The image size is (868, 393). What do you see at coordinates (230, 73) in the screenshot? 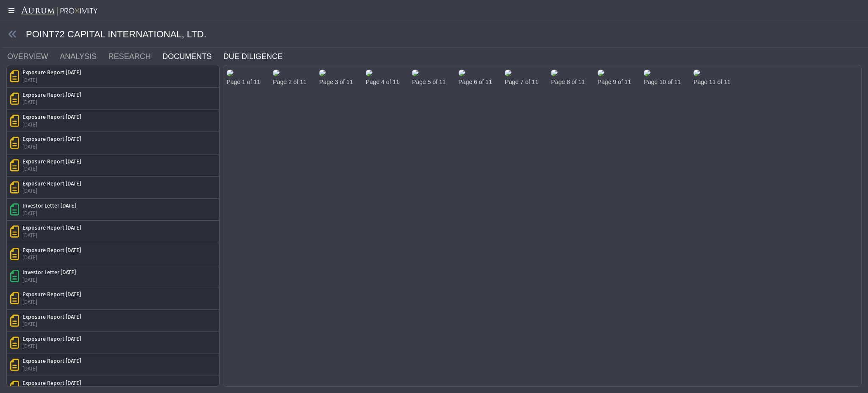
I see `img: 790e73ac-2e83-4c52-89bd-797e6d481602` at bounding box center [230, 73].